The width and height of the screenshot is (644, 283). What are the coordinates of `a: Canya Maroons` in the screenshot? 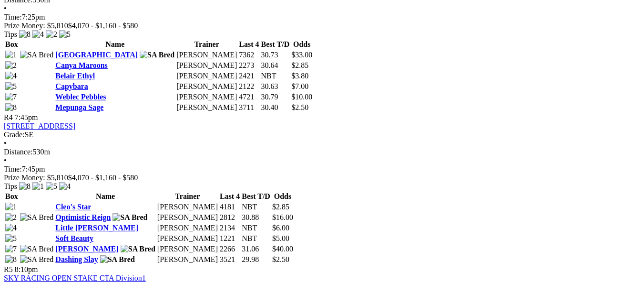 It's located at (81, 65).